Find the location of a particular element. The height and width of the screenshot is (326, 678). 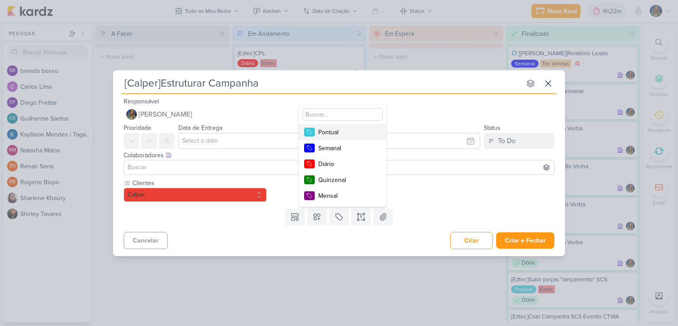

label: Responsável is located at coordinates (141, 101).